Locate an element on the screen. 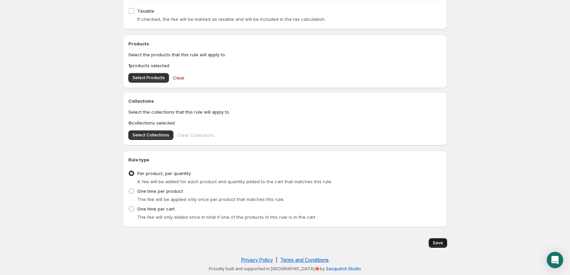  h2: Rule type is located at coordinates (285, 160).